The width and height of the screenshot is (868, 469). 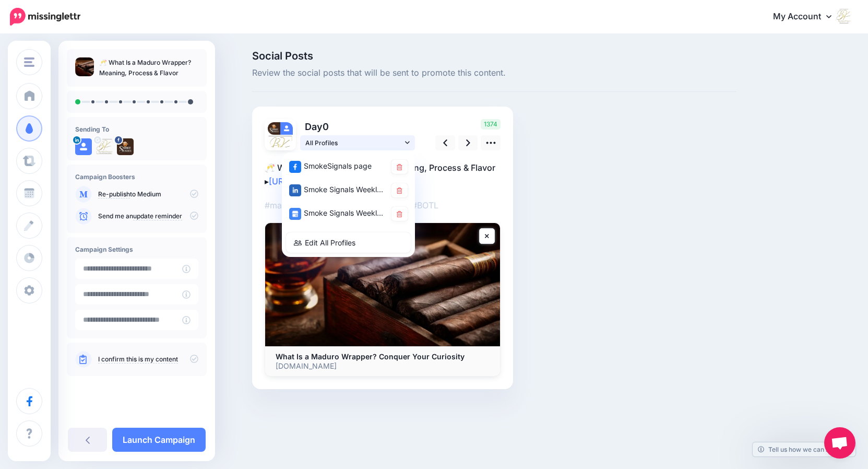 What do you see at coordinates (84, 67) in the screenshot?
I see `img: 7b6acc4f97b5543947841ebed2e31a11_thumb.jpg` at bounding box center [84, 67].